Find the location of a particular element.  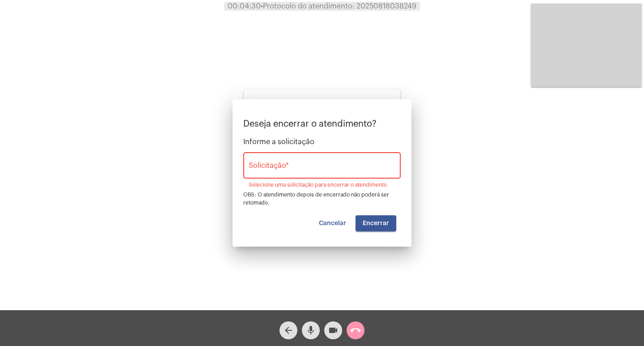

mat-error: Selecione uma solicitação para encerrar o atendimento is located at coordinates (322, 185).